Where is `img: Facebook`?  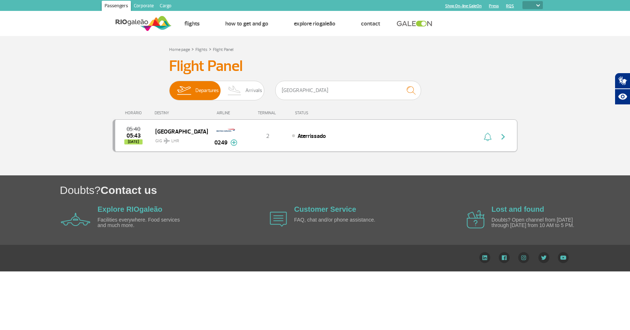
img: Facebook is located at coordinates (504, 258).